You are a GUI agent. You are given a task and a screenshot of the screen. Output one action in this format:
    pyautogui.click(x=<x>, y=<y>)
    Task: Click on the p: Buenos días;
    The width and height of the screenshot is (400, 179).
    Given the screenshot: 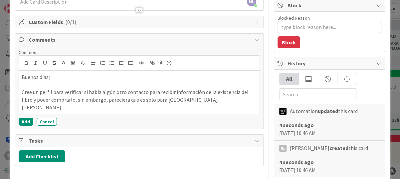 What is the action you would take?
    pyautogui.click(x=139, y=77)
    